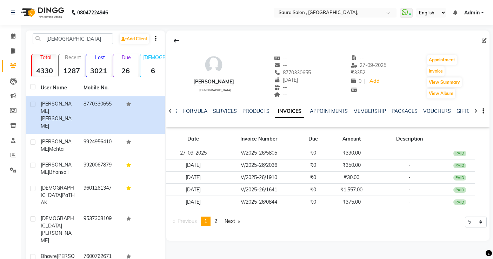 This screenshot has width=493, height=259. What do you see at coordinates (441, 94) in the screenshot?
I see `button: View Album` at bounding box center [441, 94].